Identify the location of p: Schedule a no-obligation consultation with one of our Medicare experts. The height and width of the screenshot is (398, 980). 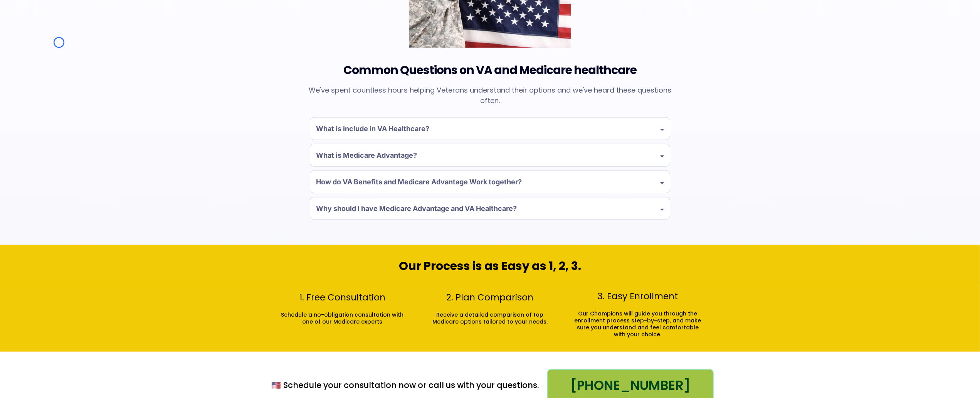
(342, 318).